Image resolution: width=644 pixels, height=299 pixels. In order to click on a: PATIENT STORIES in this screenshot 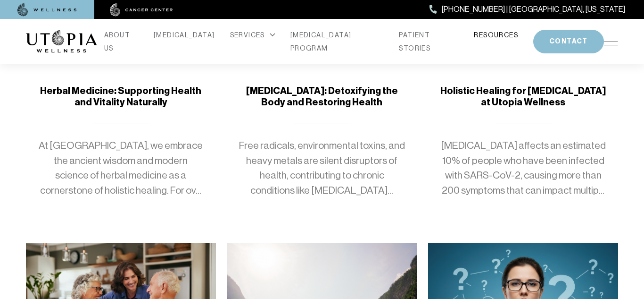, I will do `click(428, 42)`.